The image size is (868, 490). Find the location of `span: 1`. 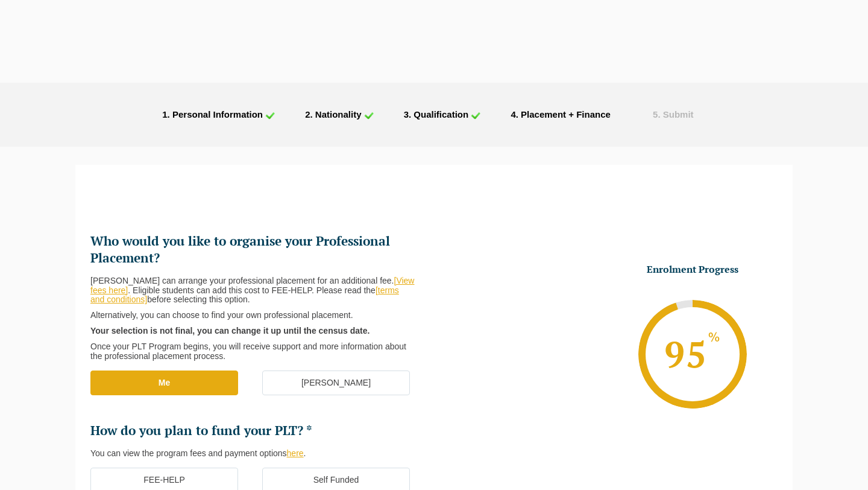

span: 1 is located at coordinates (165, 114).